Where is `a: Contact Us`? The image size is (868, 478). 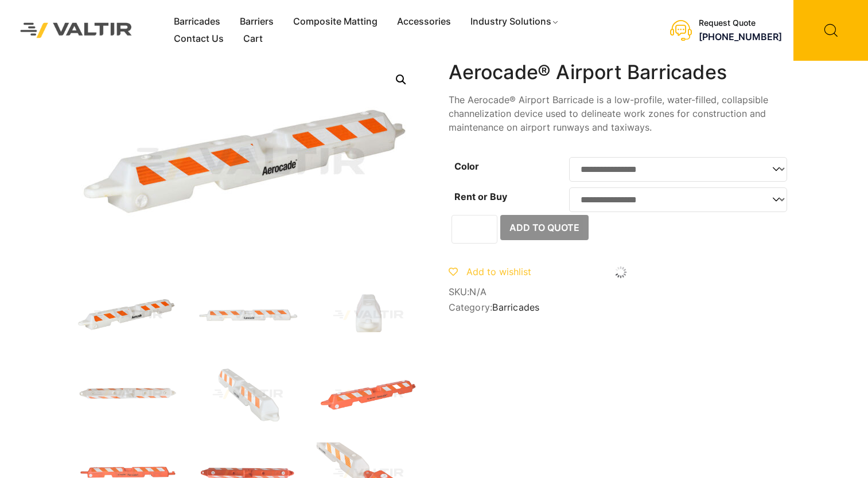
a: Contact Us is located at coordinates (198, 39).